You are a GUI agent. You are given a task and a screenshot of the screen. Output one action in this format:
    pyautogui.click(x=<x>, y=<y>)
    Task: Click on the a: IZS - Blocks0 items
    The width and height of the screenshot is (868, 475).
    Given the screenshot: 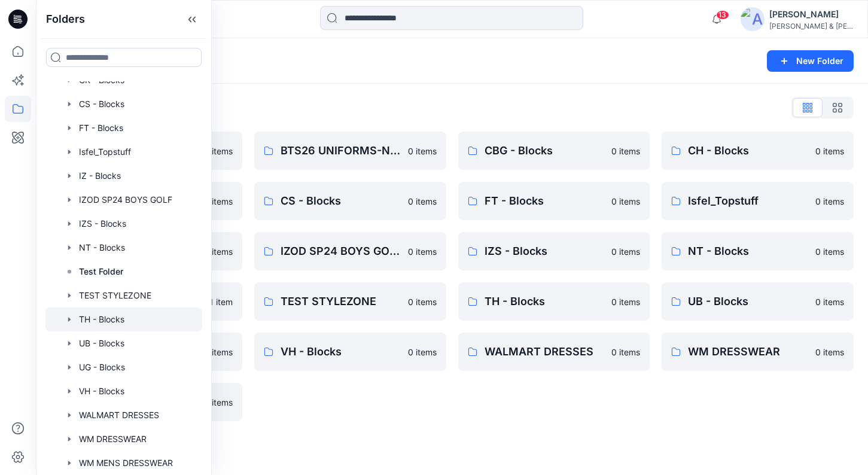 What is the action you would take?
    pyautogui.click(x=554, y=252)
    